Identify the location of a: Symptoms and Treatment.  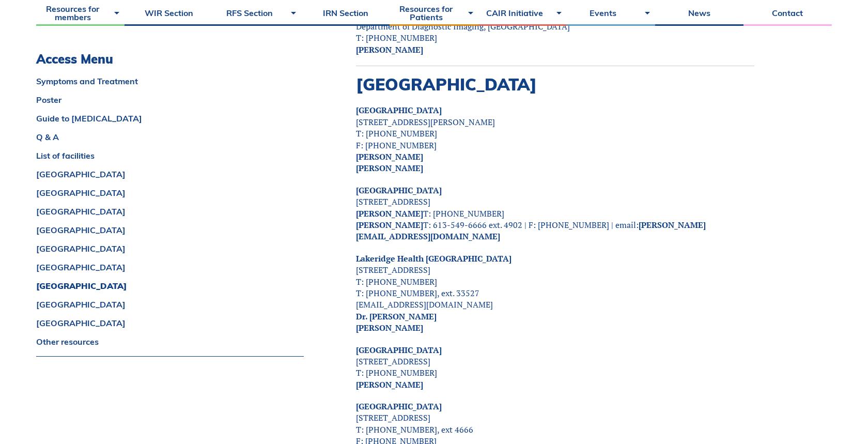
(170, 81).